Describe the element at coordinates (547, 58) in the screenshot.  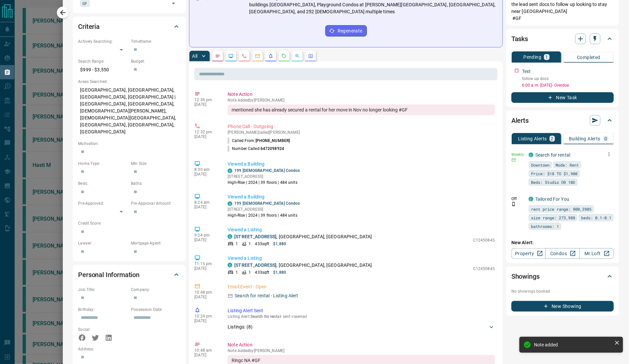
I see `p: 1` at that location.